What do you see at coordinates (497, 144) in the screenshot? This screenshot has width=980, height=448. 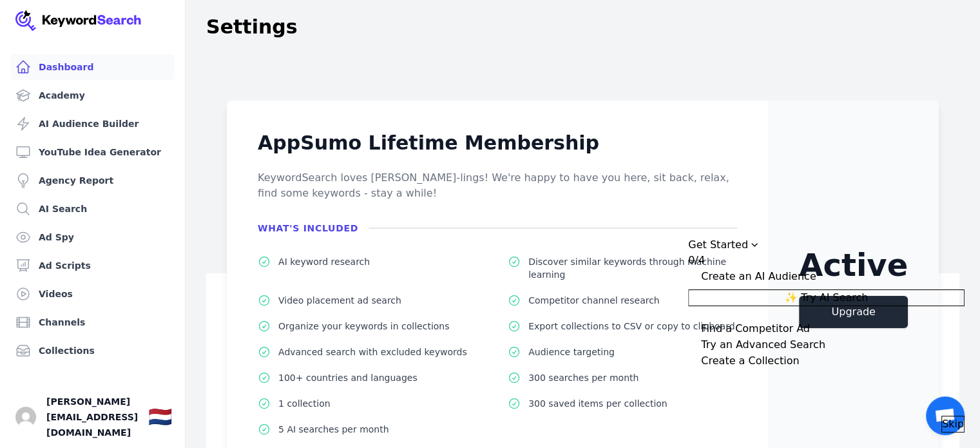 I see `h3: AppSumo Lifetime Membership` at bounding box center [497, 144].